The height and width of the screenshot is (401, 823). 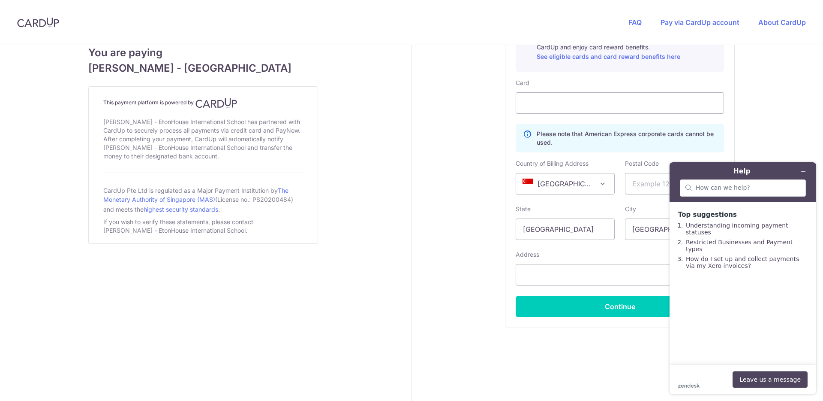 What do you see at coordinates (181, 209) in the screenshot?
I see `a: highest security standards` at bounding box center [181, 209].